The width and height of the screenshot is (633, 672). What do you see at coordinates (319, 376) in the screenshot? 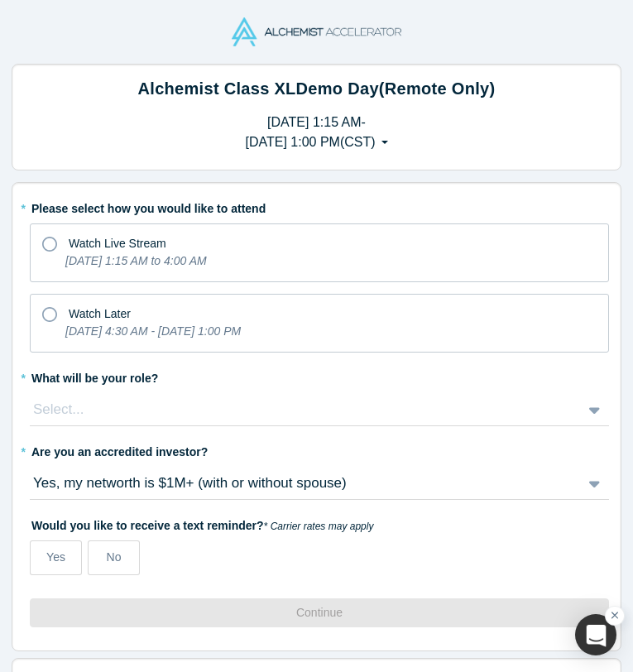
I see `label: What will be your role?` at bounding box center [319, 376].